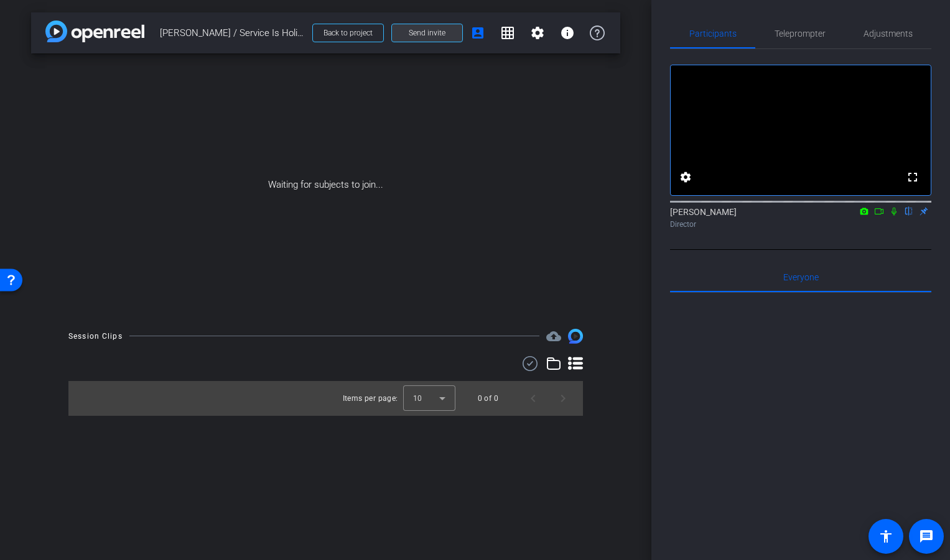 The height and width of the screenshot is (560, 950). I want to click on mat-icon: flip, so click(909, 211).